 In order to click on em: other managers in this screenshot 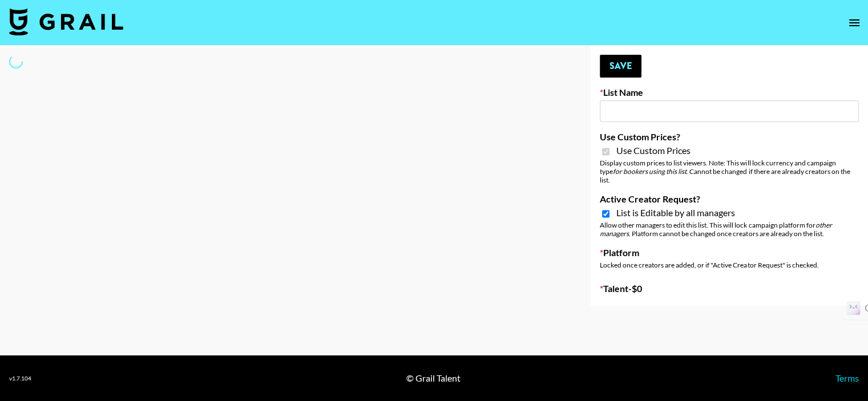, I will do `click(716, 229)`.